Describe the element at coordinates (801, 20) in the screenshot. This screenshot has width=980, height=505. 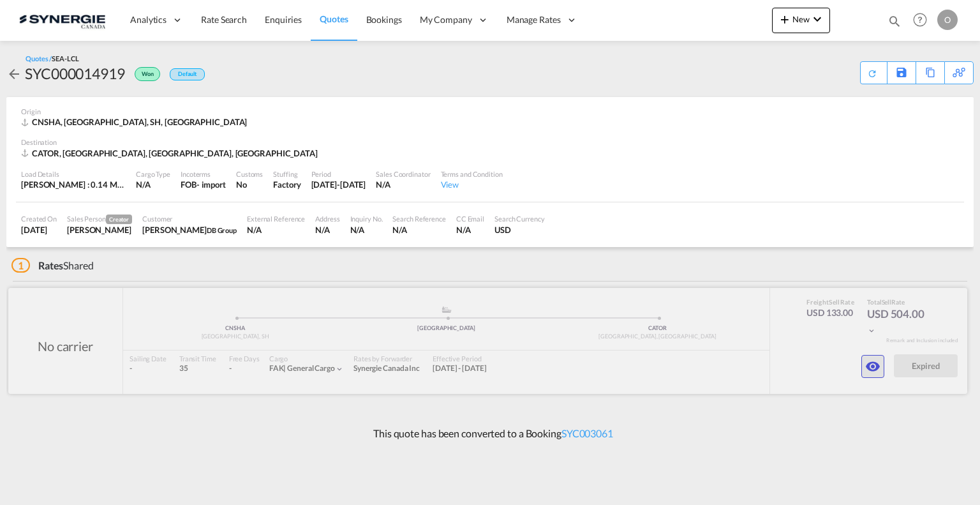
I see `button: icon-plus 400-fgNewicon-chevron-down` at that location.